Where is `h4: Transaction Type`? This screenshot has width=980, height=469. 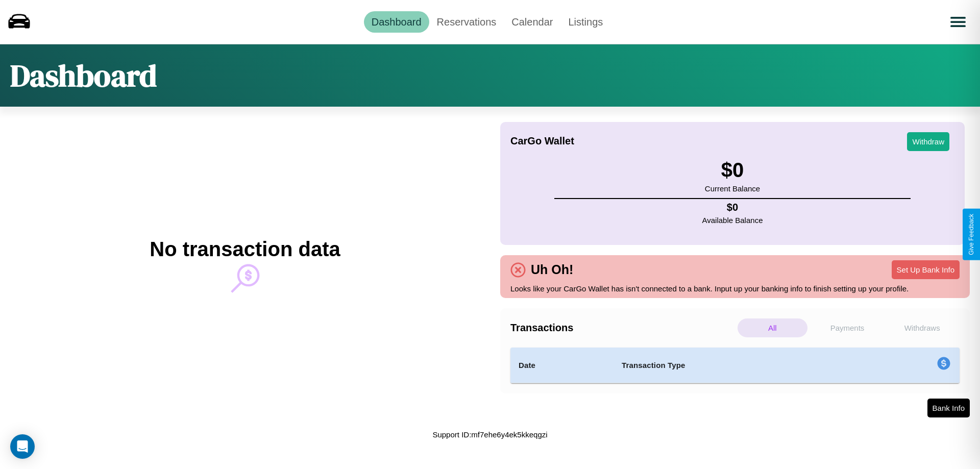
h4: Transaction Type is located at coordinates (738, 366).